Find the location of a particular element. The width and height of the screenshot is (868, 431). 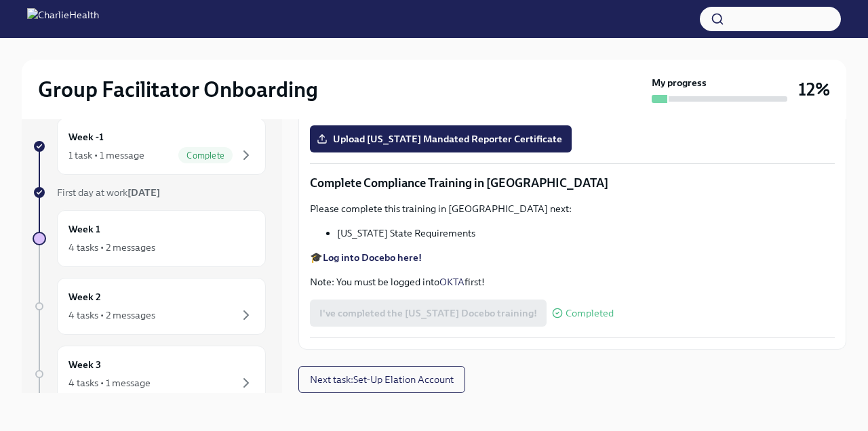

a: Week 24 tasks • 2 messages is located at coordinates (149, 307).